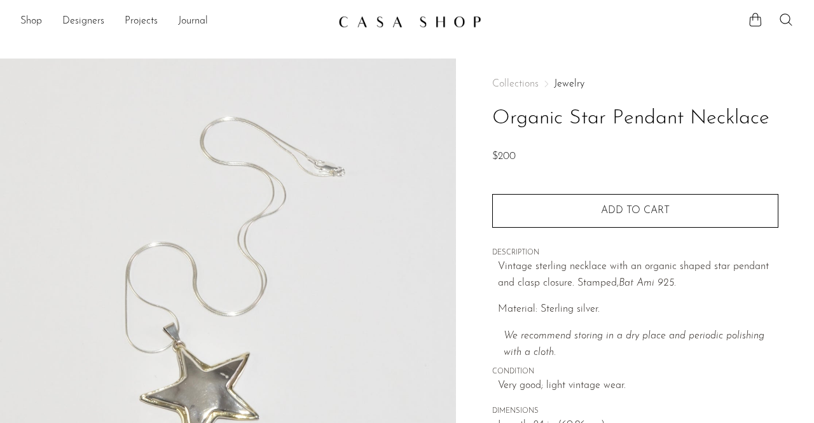  Describe the element at coordinates (635, 412) in the screenshot. I see `span: DIMENSIONS` at that location.